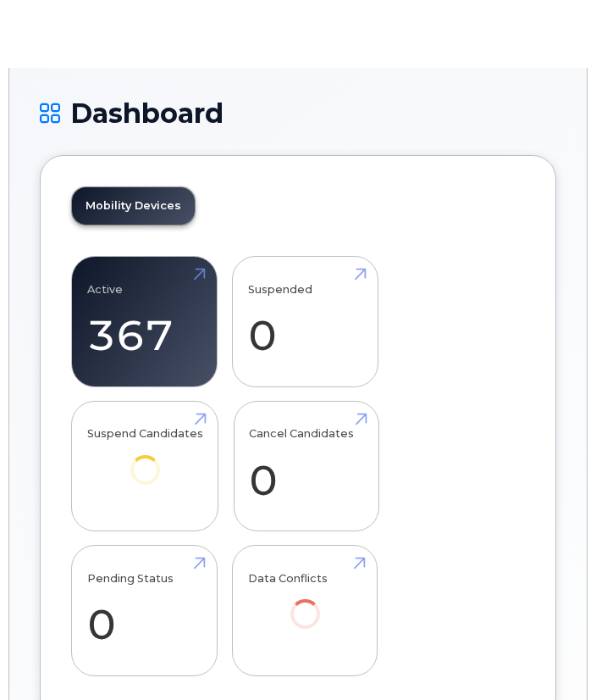  I want to click on a: Active 367, so click(144, 322).